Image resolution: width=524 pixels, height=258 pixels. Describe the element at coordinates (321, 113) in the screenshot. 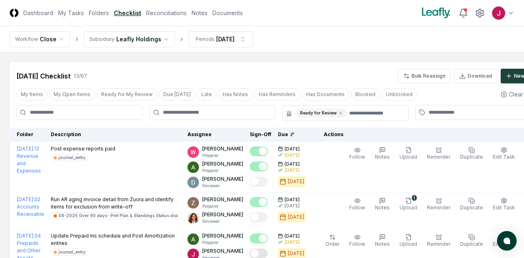

I see `div: Ready for Review` at that location.